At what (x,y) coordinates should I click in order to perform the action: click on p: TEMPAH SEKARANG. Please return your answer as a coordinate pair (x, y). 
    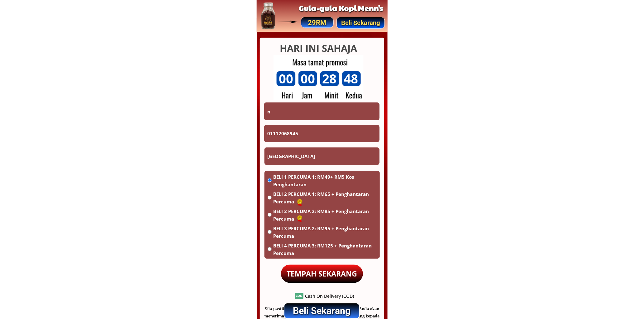
    Looking at the image, I should click on (322, 274).